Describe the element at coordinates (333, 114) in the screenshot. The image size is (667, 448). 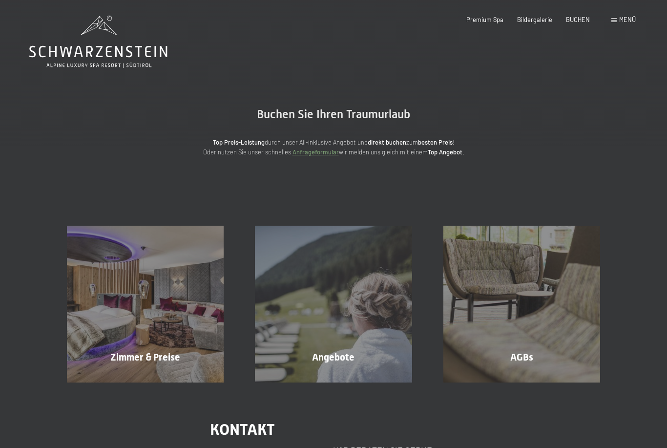
I see `span: Buchen Sie Ihren Traumurlaub` at that location.